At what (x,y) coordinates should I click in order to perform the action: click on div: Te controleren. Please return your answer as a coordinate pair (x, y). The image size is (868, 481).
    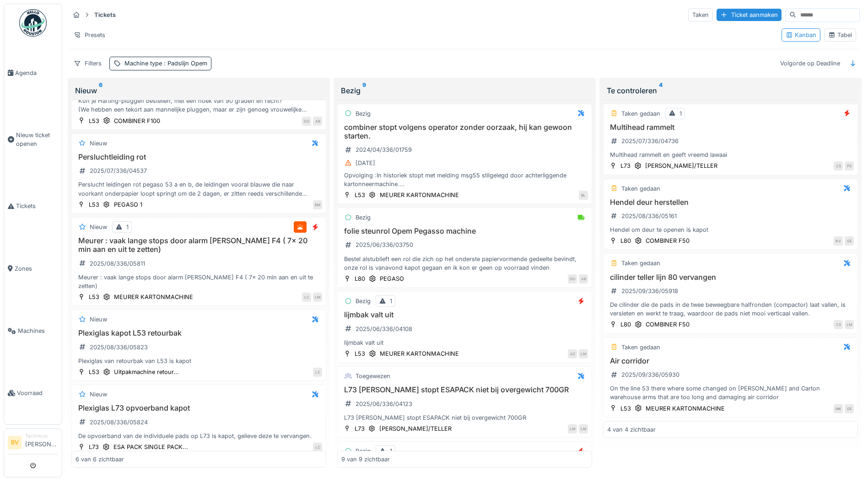
    Looking at the image, I should click on (730, 91).